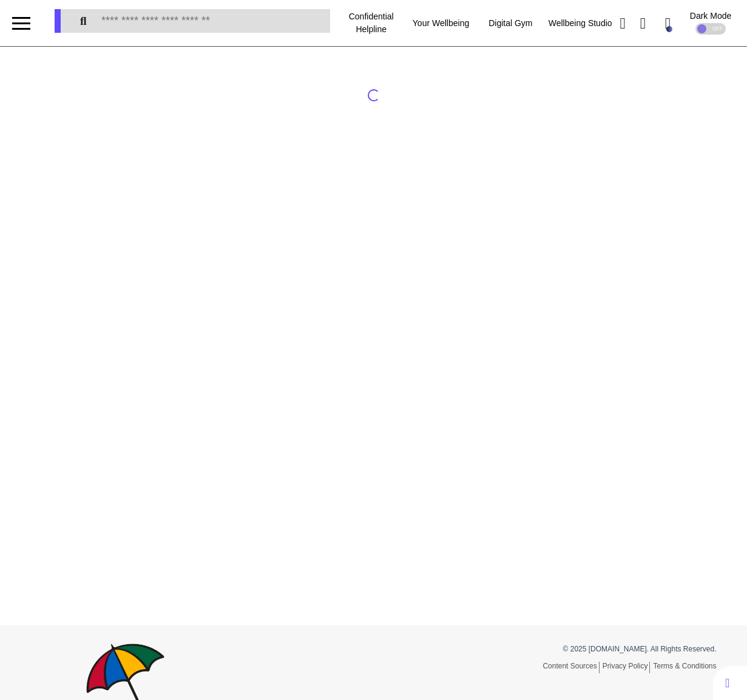 The width and height of the screenshot is (747, 700). Describe the element at coordinates (626, 667) in the screenshot. I see `a: Privacy Policy` at that location.